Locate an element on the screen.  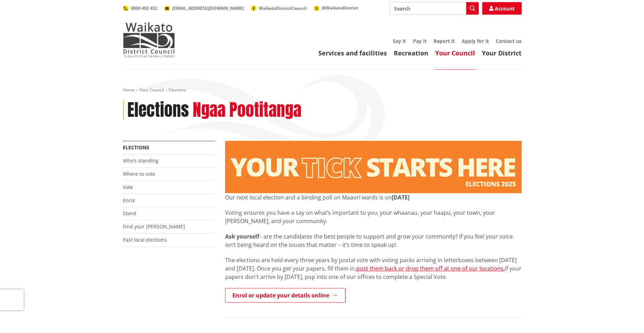
span: @WaikatoDistrict is located at coordinates (340, 8).